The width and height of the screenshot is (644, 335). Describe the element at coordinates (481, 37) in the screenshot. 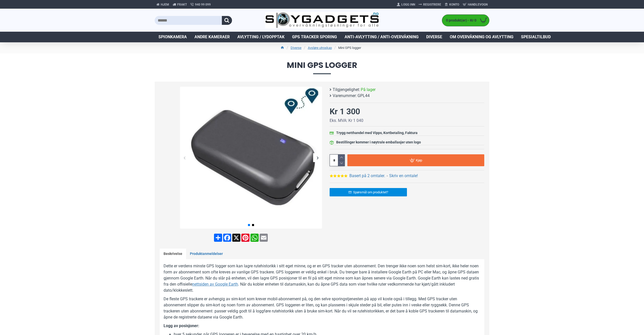

I see `a: Om overvåkning og avlytting` at that location.